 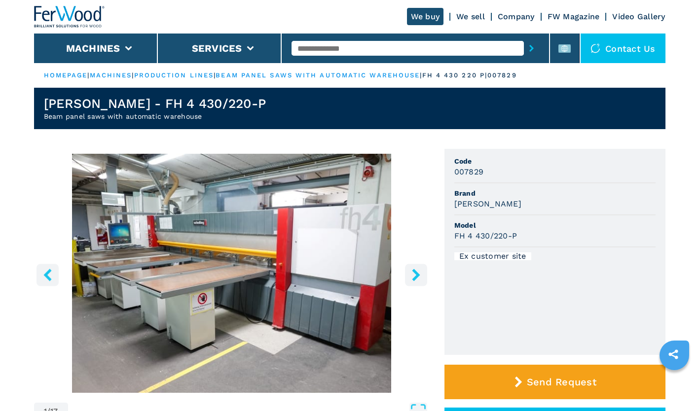 What do you see at coordinates (70, 17) in the screenshot?
I see `img: Ferwood` at bounding box center [70, 17].